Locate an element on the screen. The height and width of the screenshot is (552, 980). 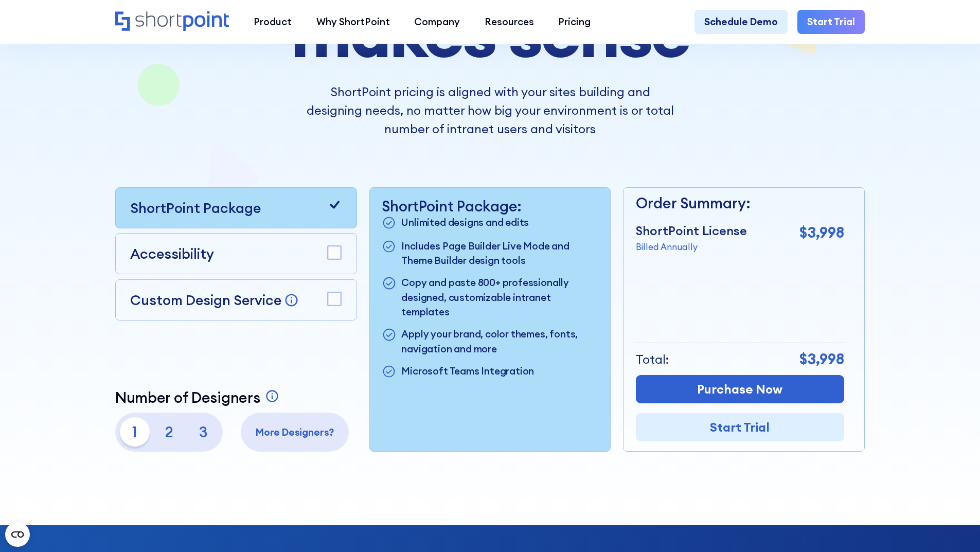
p: ShortPoint pricing is aligned with your sites building and designing needs, no matter how big you... is located at coordinates (490, 110).